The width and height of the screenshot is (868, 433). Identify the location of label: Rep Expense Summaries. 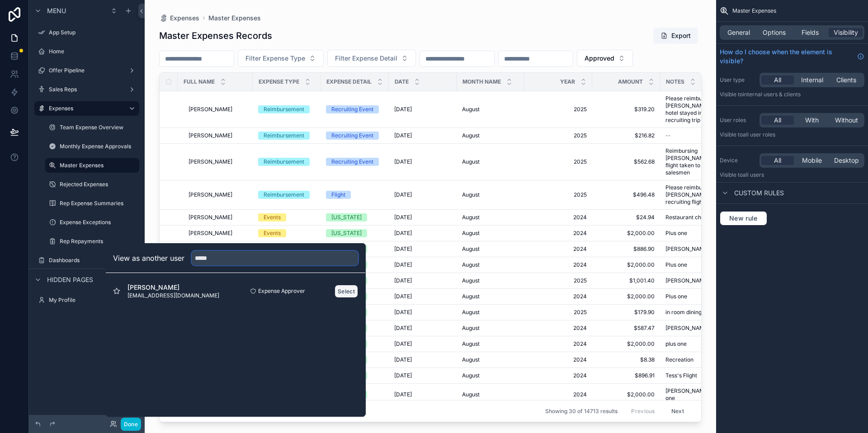
(99, 203).